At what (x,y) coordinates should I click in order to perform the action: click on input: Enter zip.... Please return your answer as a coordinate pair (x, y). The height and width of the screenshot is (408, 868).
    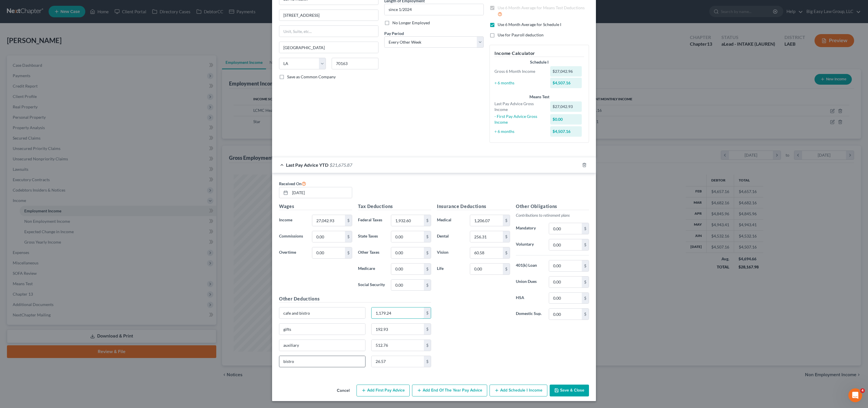
    Looking at the image, I should click on (355, 64).